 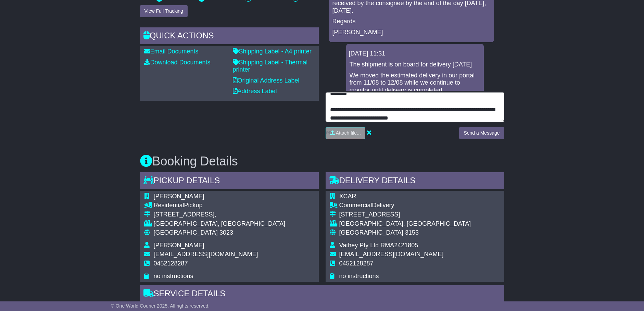 What do you see at coordinates (171, 51) in the screenshot?
I see `a: Email Documents` at bounding box center [171, 51].